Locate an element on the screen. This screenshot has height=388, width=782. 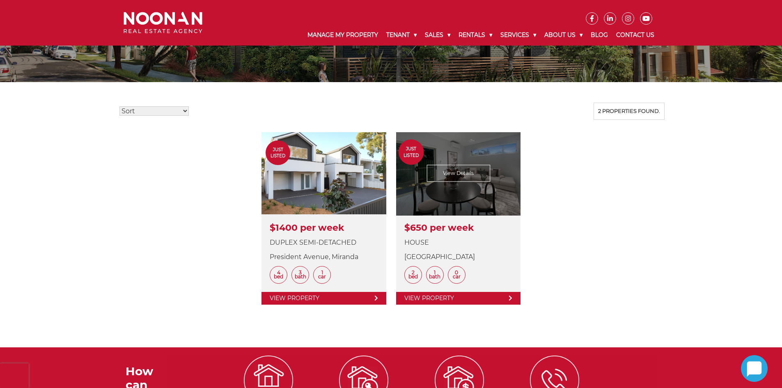
div: 2 properties found. is located at coordinates (629, 111).